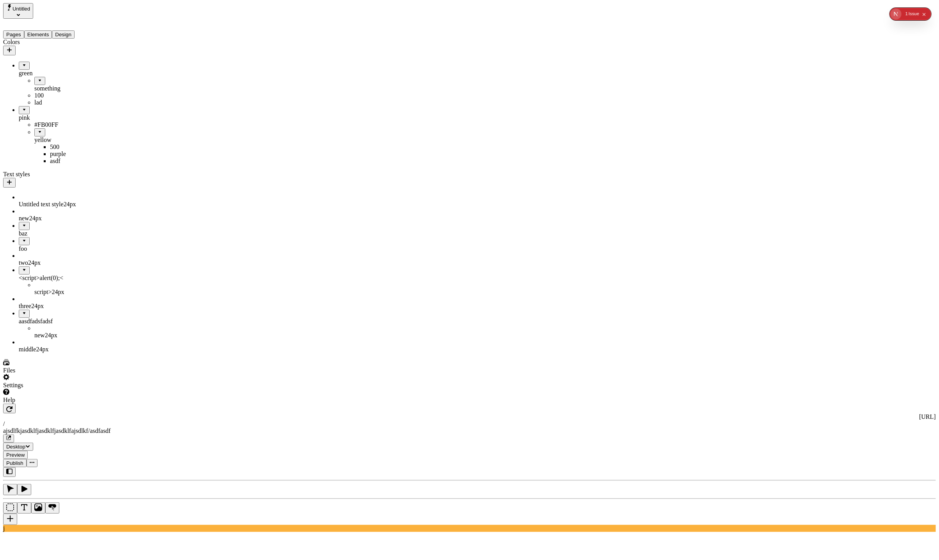  Describe the element at coordinates (10, 508) in the screenshot. I see `button: Box` at that location.